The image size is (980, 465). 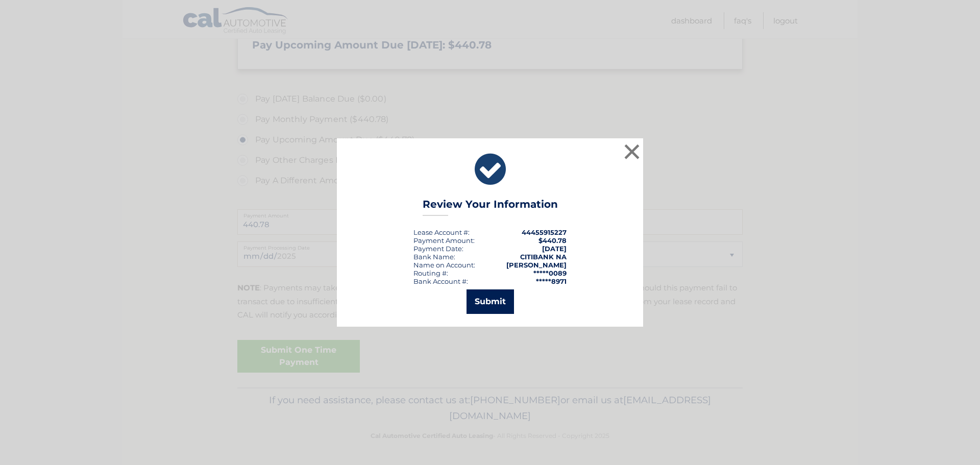 I want to click on button: Submit, so click(x=490, y=302).